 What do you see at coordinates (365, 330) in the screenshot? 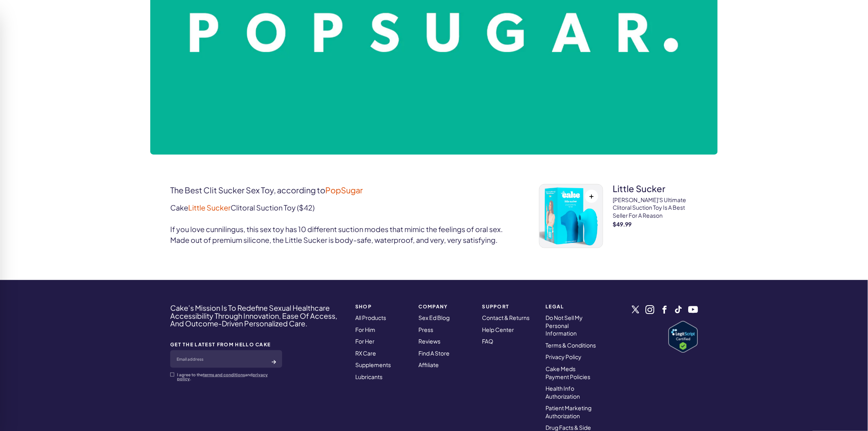
I see `a: For Him` at bounding box center [365, 330].